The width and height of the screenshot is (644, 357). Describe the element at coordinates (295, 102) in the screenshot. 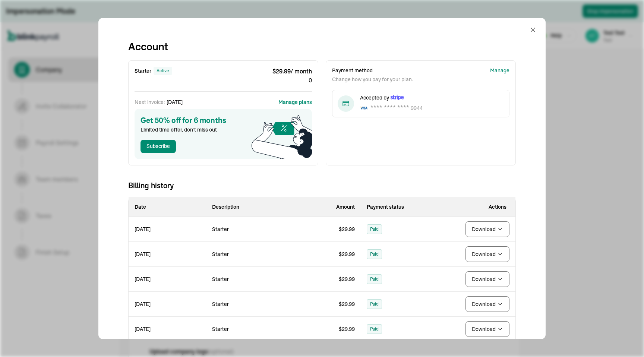

I see `button: Manage plans` at that location.